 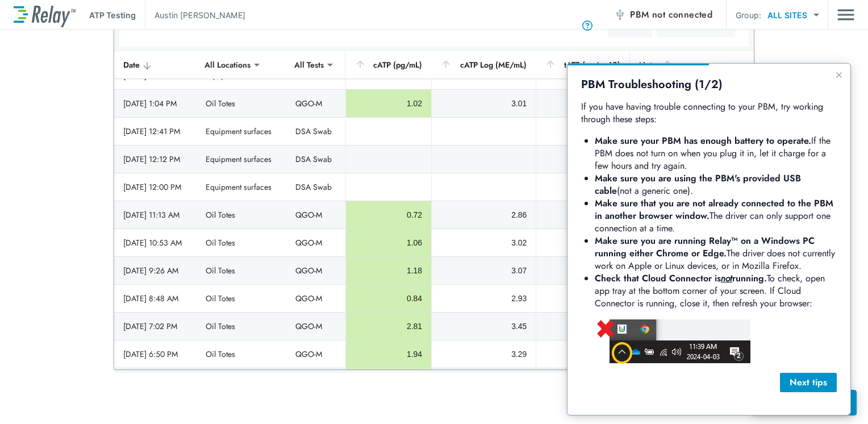 What do you see at coordinates (13, 13) in the screenshot?
I see `div: 5` at bounding box center [13, 13].